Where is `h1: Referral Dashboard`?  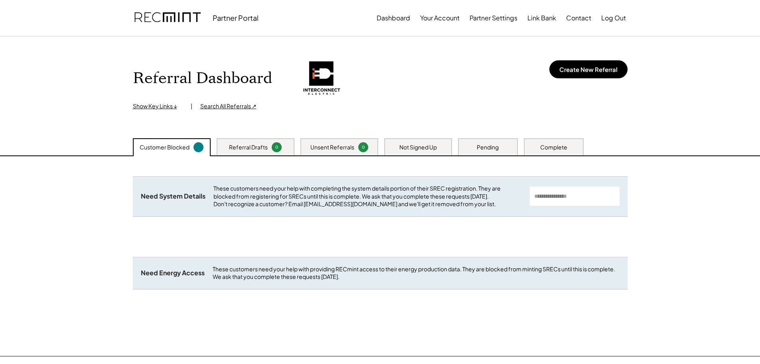
h1: Referral Dashboard is located at coordinates (202, 78).